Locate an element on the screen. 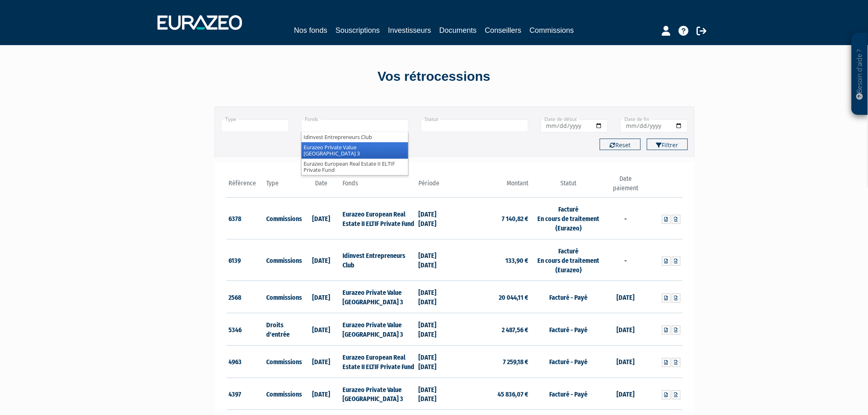 This screenshot has width=868, height=415. td: 20 044,11 € is located at coordinates (492, 297).